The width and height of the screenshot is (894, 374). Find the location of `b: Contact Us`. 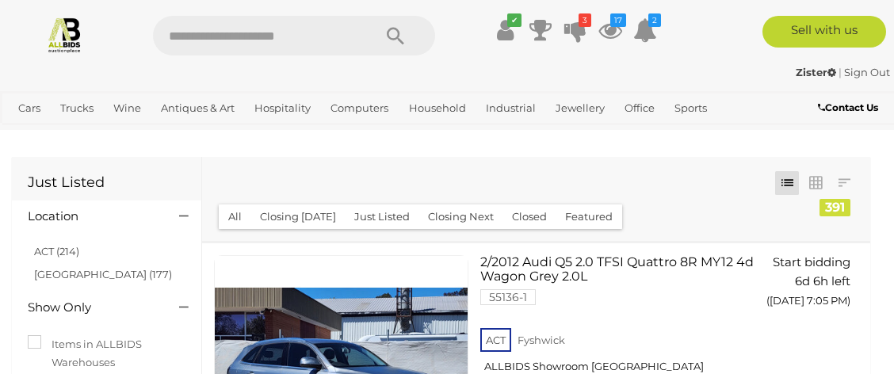

b: Contact Us is located at coordinates (848, 107).